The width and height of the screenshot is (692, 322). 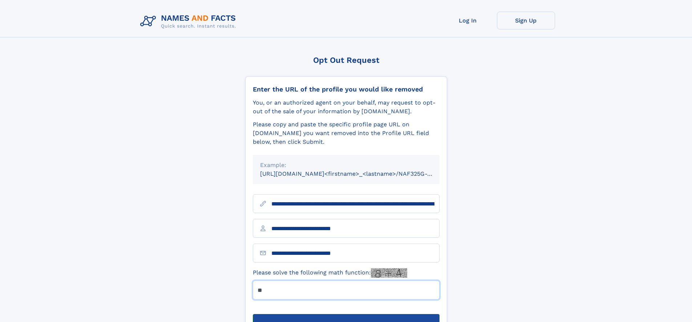 I want to click on a: Sign Up, so click(x=526, y=20).